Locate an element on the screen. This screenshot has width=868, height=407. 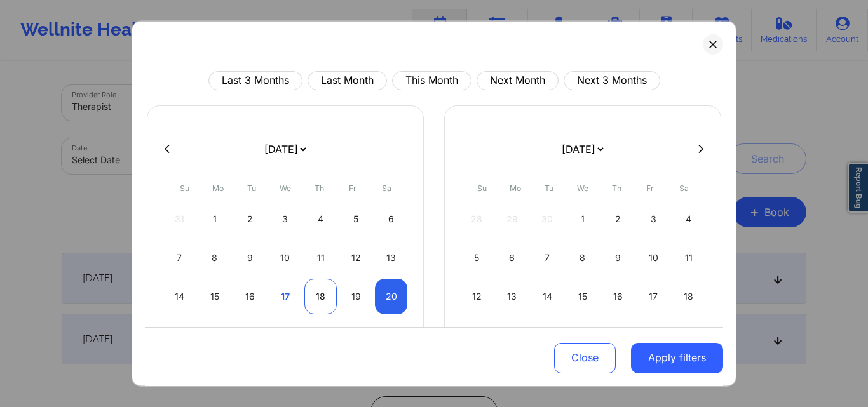
div: Thu Oct 23 2025 is located at coordinates (618, 335).